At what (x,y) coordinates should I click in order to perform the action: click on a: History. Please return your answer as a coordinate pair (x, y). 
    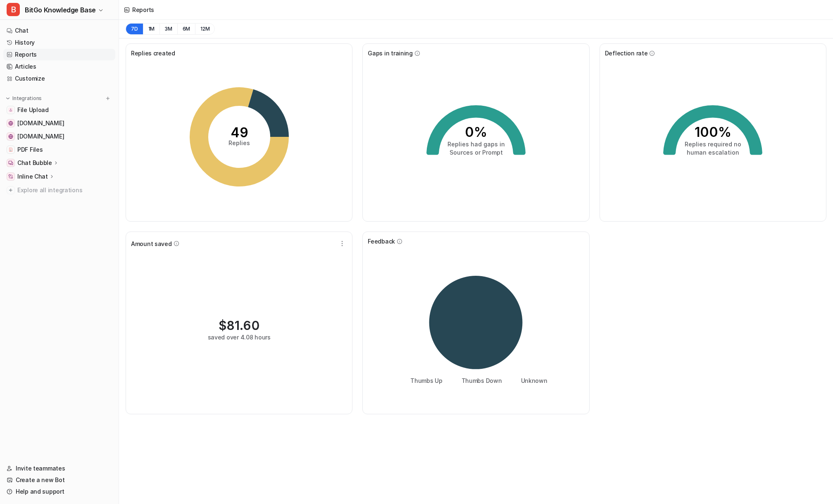
    Looking at the image, I should click on (59, 43).